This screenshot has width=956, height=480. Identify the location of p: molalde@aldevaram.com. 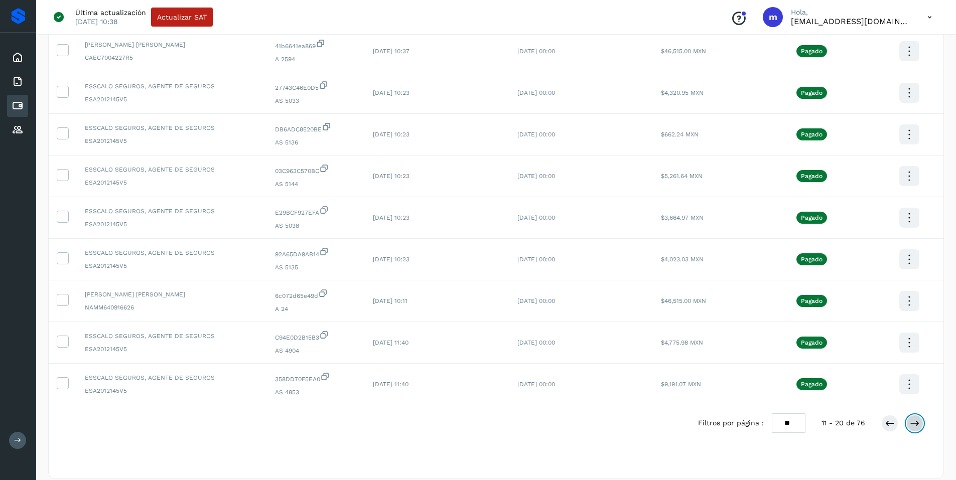
(851, 21).